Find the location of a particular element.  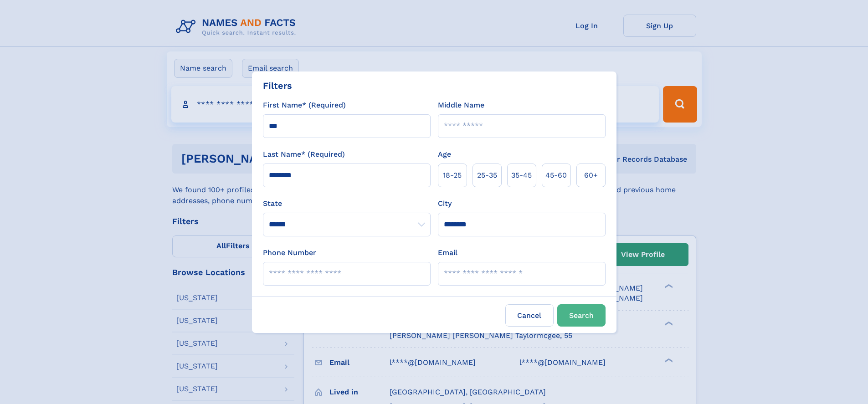

label: First Name* (Required) is located at coordinates (305, 105).